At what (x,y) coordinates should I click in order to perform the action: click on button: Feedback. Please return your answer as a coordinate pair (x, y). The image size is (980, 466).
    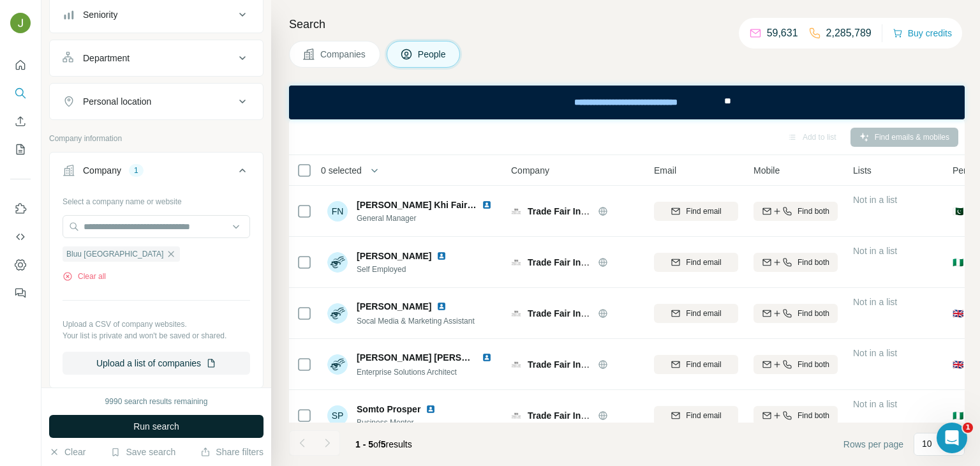
    Looking at the image, I should click on (21, 293).